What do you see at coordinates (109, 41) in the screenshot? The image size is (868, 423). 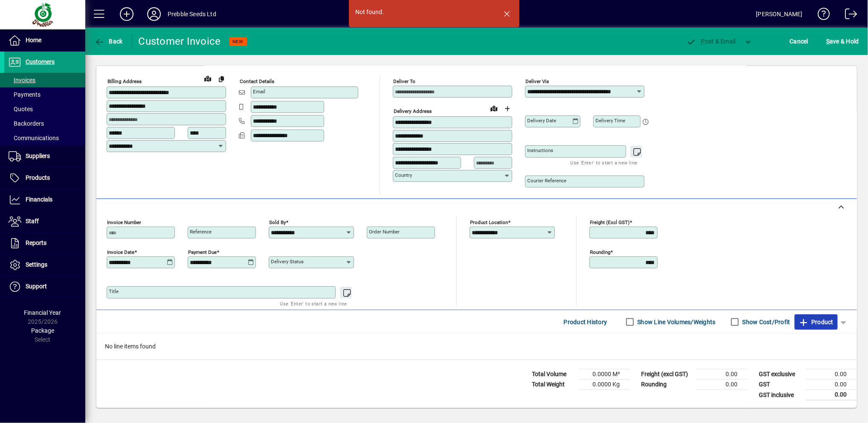 I see `app-page-header-button: Back` at bounding box center [109, 41].